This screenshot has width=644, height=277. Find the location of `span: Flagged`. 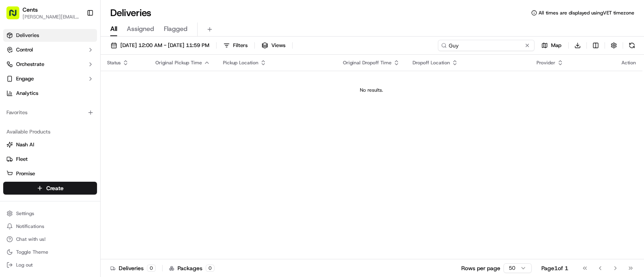

span: Flagged is located at coordinates (175, 29).